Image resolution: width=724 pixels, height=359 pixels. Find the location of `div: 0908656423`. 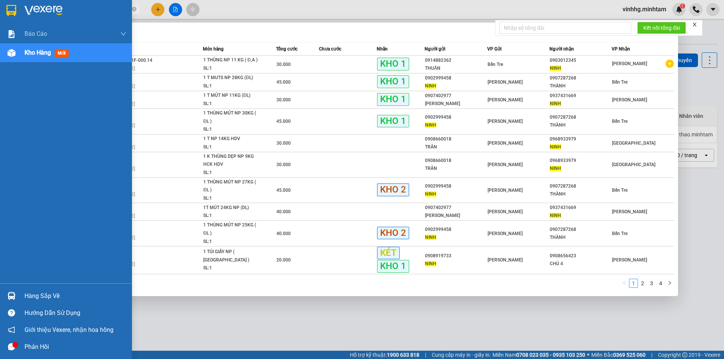

div: 0908656423 is located at coordinates (580, 256).